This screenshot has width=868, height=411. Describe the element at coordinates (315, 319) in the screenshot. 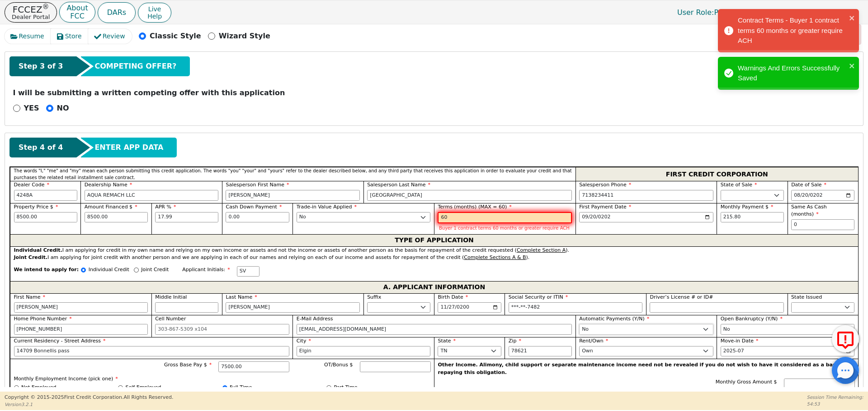

I see `span: E-Mail Address` at that location.